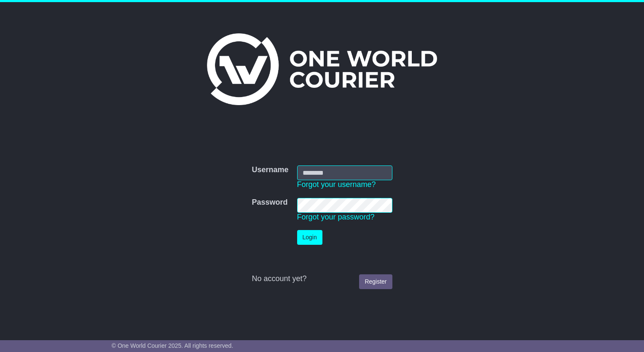 The width and height of the screenshot is (644, 352). What do you see at coordinates (269, 202) in the screenshot?
I see `label: Password` at bounding box center [269, 202].